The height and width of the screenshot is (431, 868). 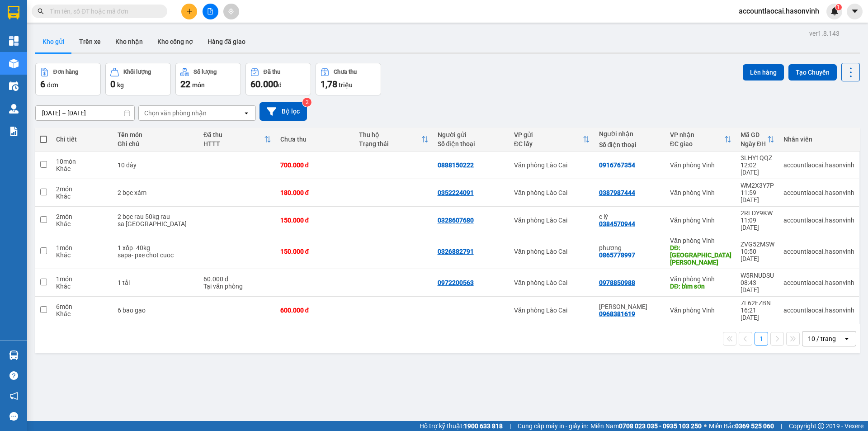 I want to click on div: 700.000 đ, so click(x=315, y=165).